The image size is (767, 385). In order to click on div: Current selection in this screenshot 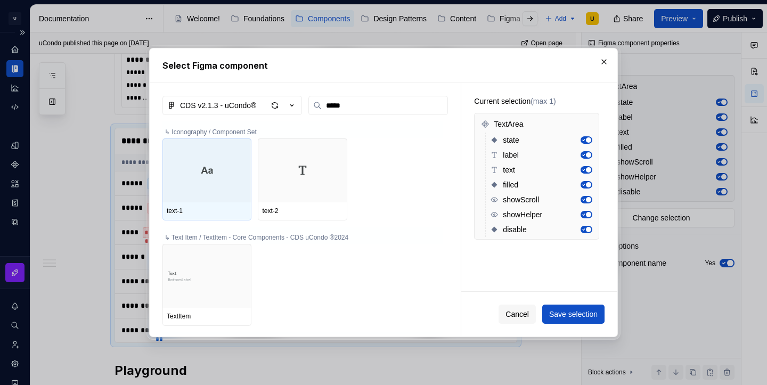, I will do `click(537, 101)`.